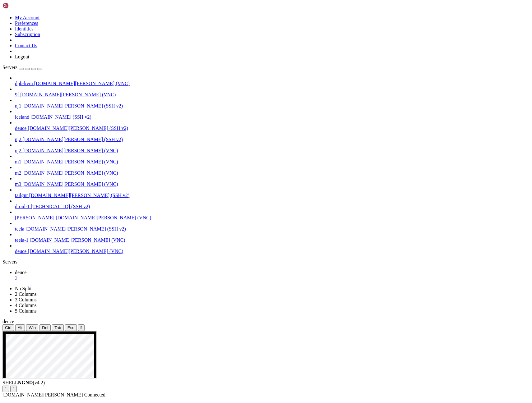  What do you see at coordinates (22, 117) in the screenshot?
I see `span: iceland` at bounding box center [22, 117].